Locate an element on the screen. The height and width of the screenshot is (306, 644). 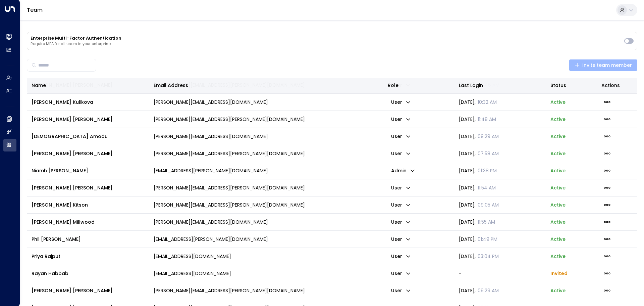
span: 01:49 PM is located at coordinates (487, 239).